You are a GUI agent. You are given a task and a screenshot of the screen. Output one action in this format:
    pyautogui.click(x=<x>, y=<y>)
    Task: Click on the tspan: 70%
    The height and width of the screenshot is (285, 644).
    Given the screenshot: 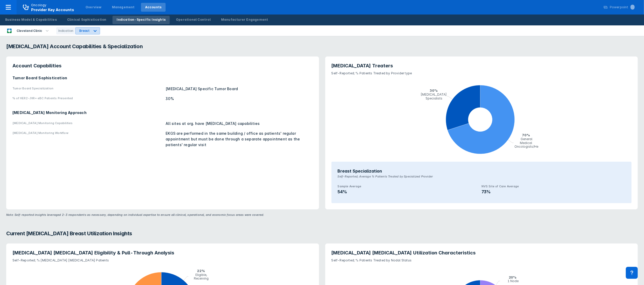 What is the action you would take?
    pyautogui.click(x=526, y=135)
    